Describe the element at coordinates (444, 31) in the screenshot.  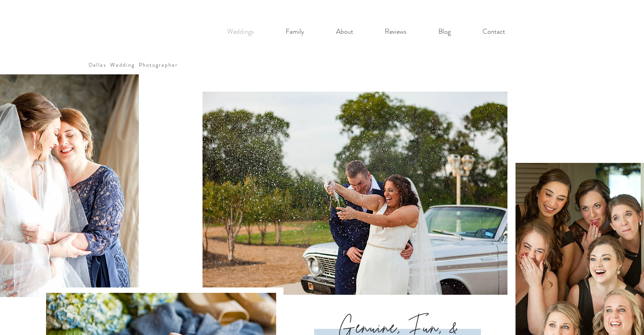
I see `a: Blog` at that location.